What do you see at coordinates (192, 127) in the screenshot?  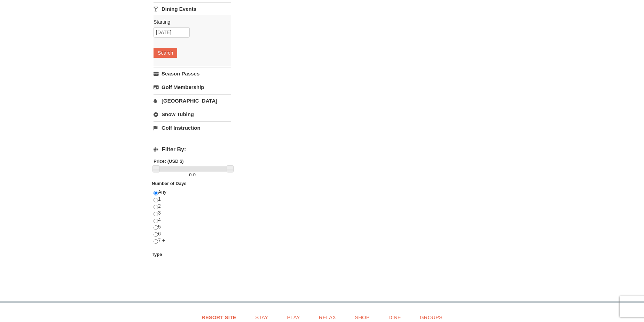 I see `a: Golf Instruction` at bounding box center [192, 127].